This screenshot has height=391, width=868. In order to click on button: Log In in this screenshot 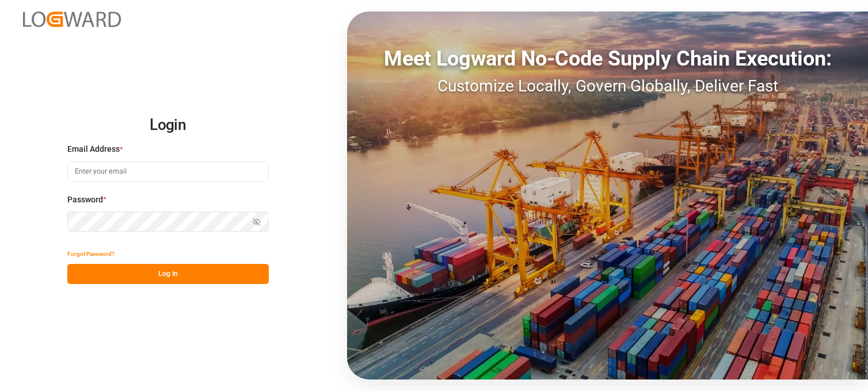, I will do `click(168, 274)`.